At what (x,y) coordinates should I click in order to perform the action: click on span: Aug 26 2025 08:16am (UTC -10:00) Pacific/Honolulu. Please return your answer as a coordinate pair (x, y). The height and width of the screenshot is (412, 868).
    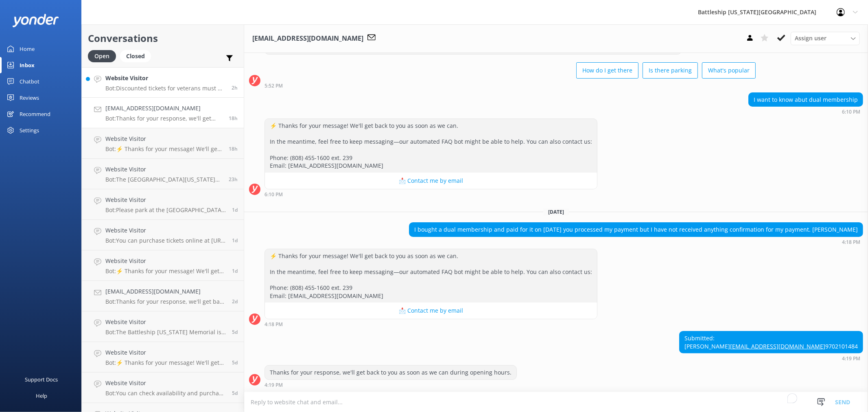
    Looking at the image, I should click on (234, 88).